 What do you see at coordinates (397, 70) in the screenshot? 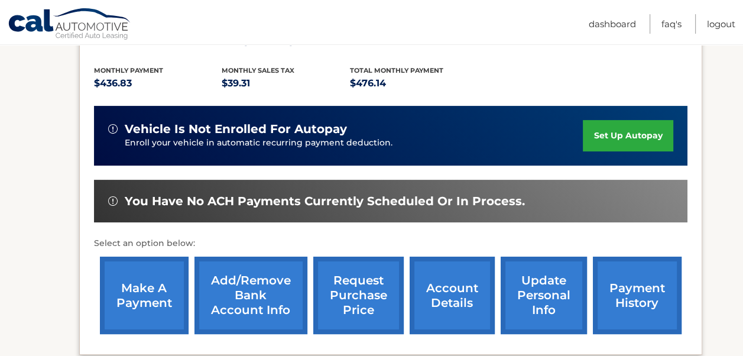
I see `span: Total Monthly Payment` at bounding box center [397, 70].